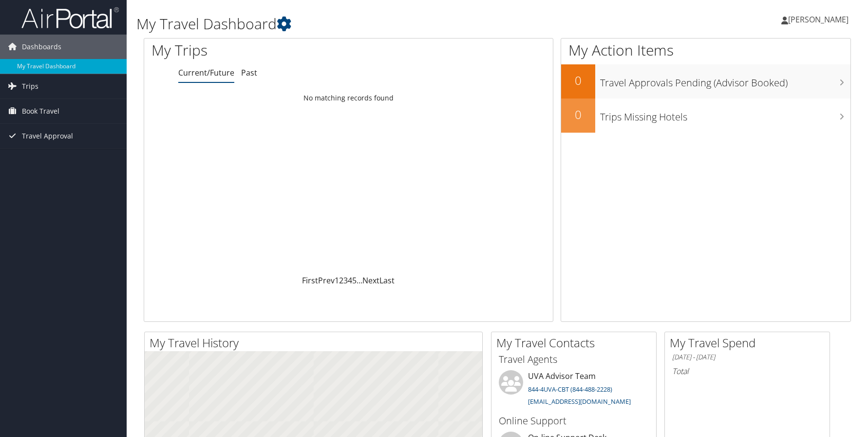 The width and height of the screenshot is (868, 437). What do you see at coordinates (725, 81) in the screenshot?
I see `h3: Travel Approvals Pending (Advisor Booked)` at bounding box center [725, 81].